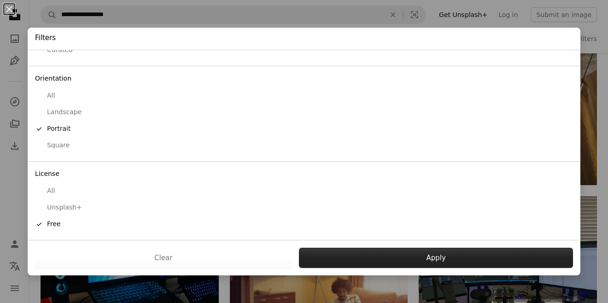 The width and height of the screenshot is (608, 303). I want to click on button: Free, so click(304, 224).